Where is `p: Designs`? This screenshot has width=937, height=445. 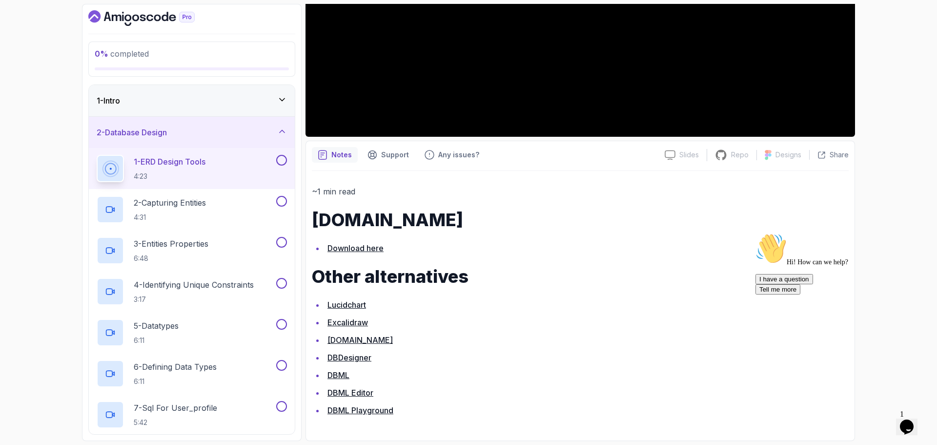 p: Designs is located at coordinates (788, 155).